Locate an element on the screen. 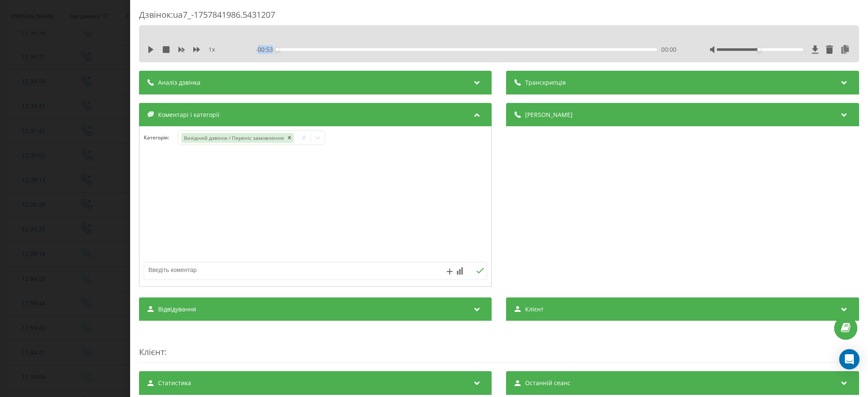  span: - 00:53 is located at coordinates (266, 49).